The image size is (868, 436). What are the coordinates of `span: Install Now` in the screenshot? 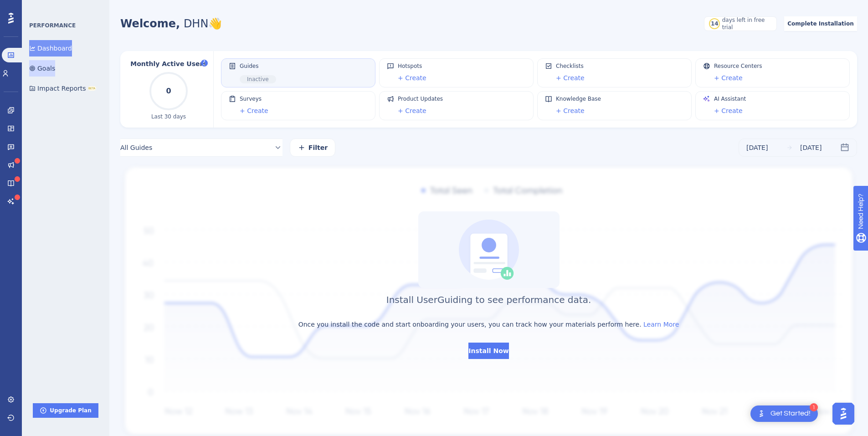 It's located at (489, 351).